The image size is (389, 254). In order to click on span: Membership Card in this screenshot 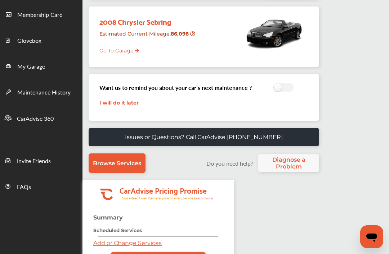, I will do `click(40, 15)`.